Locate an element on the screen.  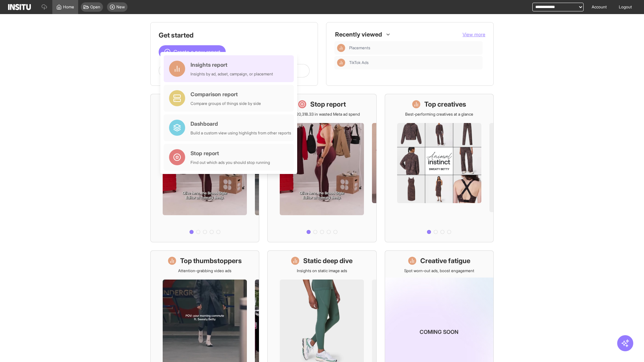
h1: Stop report is located at coordinates (328, 104).